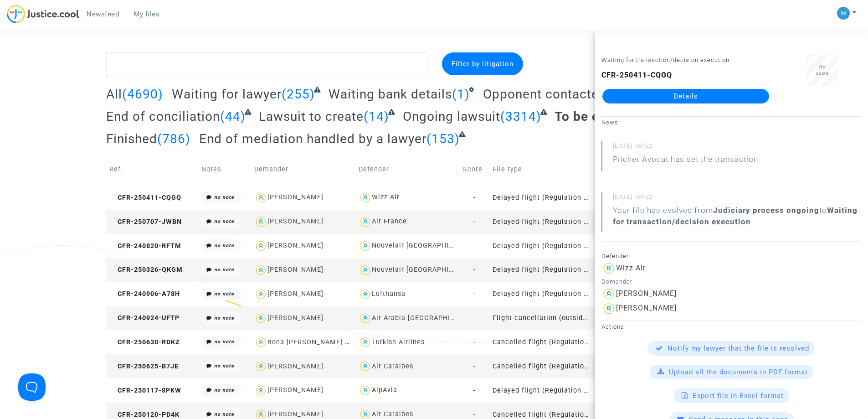 The width and height of the screenshot is (868, 419). I want to click on span: Filter by litigation, so click(483, 64).